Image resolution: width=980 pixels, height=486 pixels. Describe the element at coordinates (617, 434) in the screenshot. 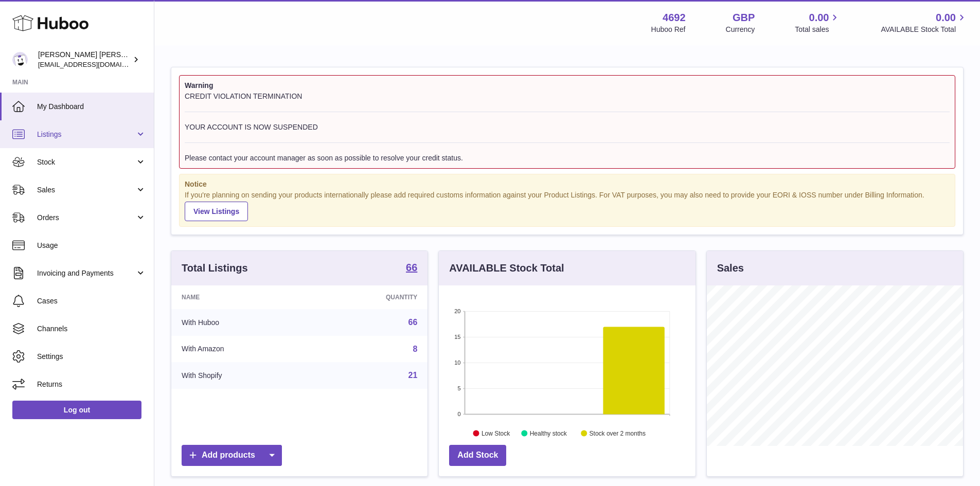

I see `text: Stock over 2 months` at that location.